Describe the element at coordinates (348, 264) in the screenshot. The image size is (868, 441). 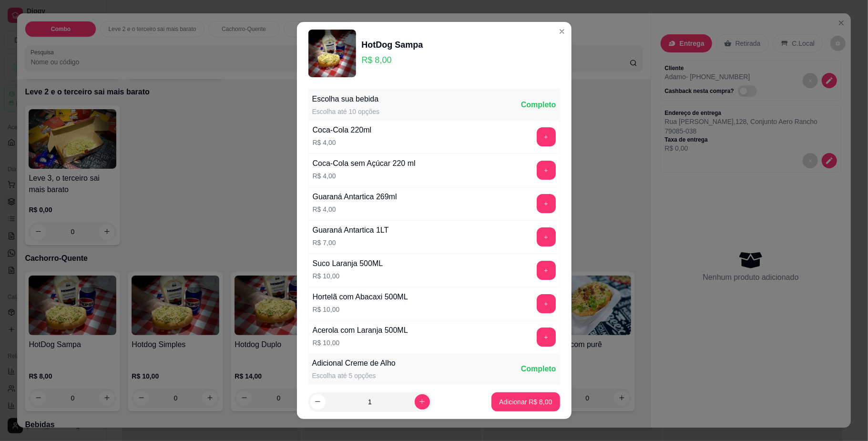
I see `div: Suco Laranja 500ML` at that location.